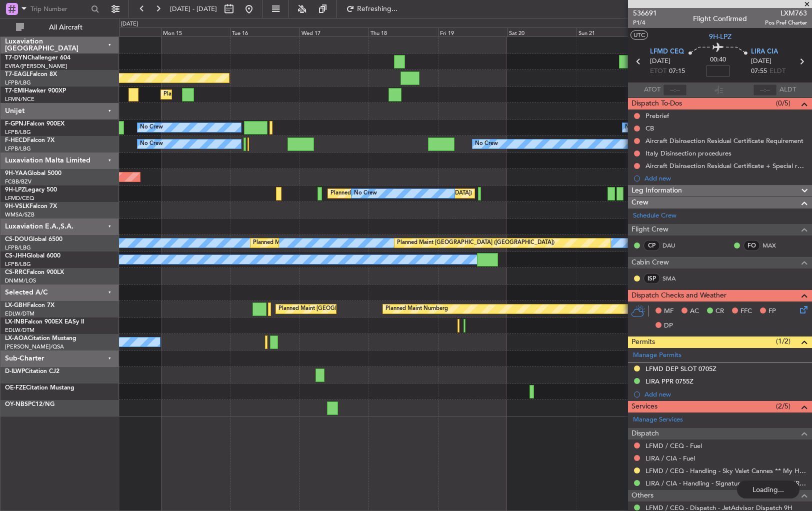  What do you see at coordinates (725, 141) in the screenshot?
I see `div: Aircraft Disinsection Residual Certificate Requirement` at bounding box center [725, 141].